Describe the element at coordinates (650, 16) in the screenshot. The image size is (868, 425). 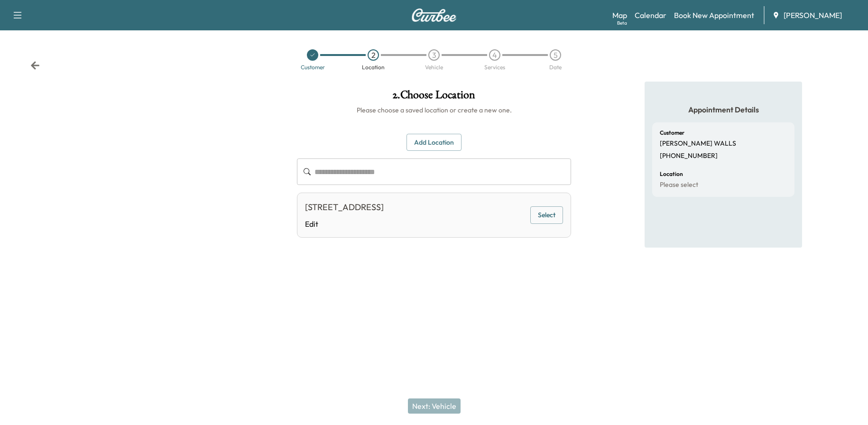
I see `a: Calendar` at that location.